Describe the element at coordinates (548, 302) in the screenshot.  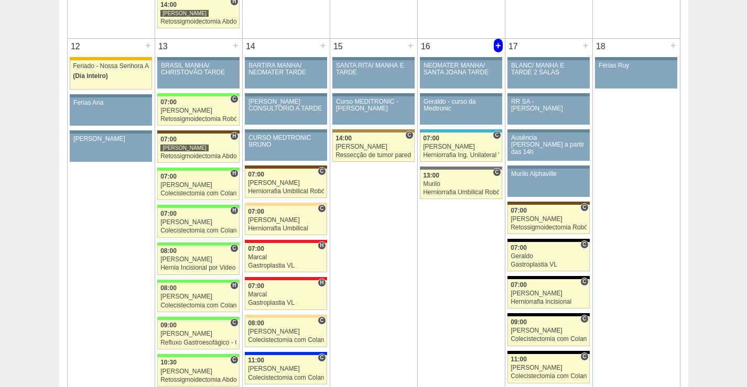
I see `div: Herniorrafia Incisional` at that location.